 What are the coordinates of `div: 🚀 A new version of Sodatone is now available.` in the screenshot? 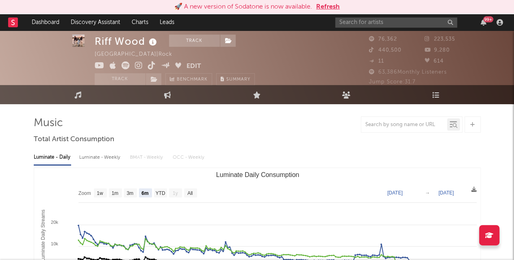 It's located at (243, 7).